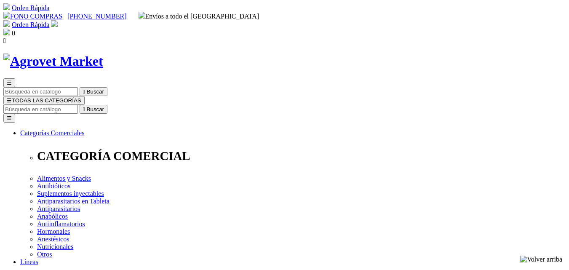  I want to click on img: phone.svg, so click(7, 15).